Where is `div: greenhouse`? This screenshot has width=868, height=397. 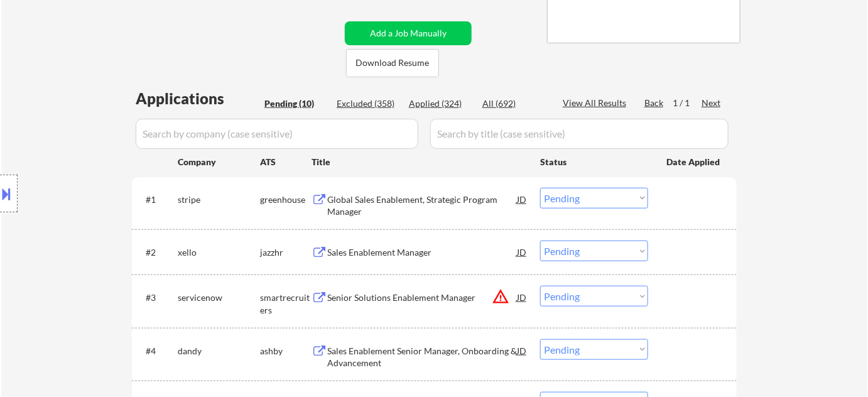 div: greenhouse is located at coordinates (286, 199).